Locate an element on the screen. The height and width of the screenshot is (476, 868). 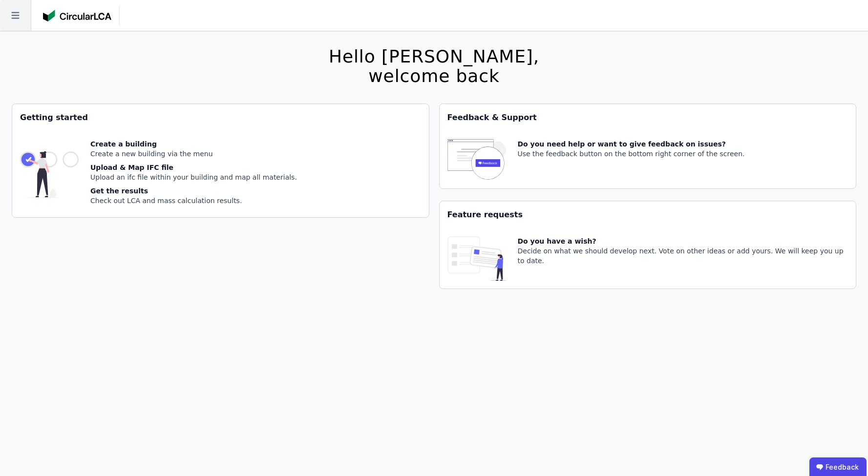
div: Create a building is located at coordinates (194, 144).